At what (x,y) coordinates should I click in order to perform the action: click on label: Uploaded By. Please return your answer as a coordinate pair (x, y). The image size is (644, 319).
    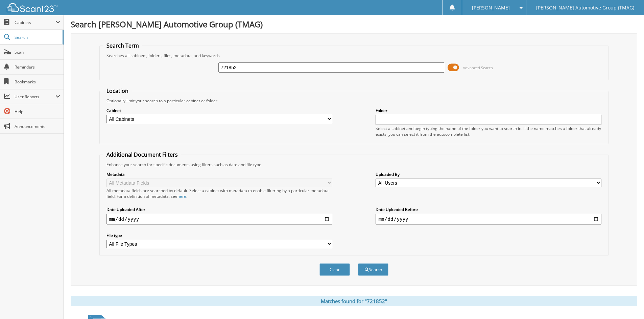
    Looking at the image, I should click on (489, 174).